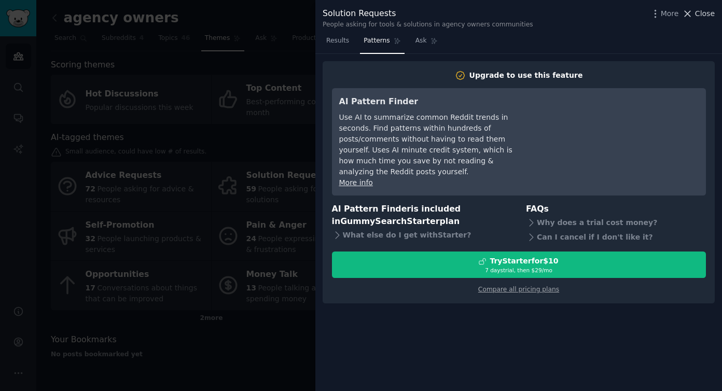 The height and width of the screenshot is (391, 722). Describe the element at coordinates (428, 25) in the screenshot. I see `div: People asking for tools & solutions in agency owners communities` at that location.